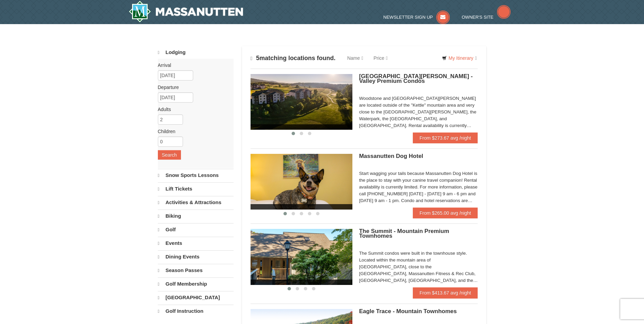  I want to click on img: Massanutten Resort Logo, so click(186, 12).